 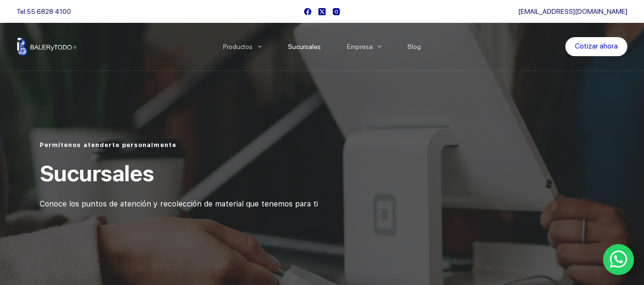 What do you see at coordinates (46, 47) in the screenshot?
I see `img: Balerytodo` at bounding box center [46, 47].